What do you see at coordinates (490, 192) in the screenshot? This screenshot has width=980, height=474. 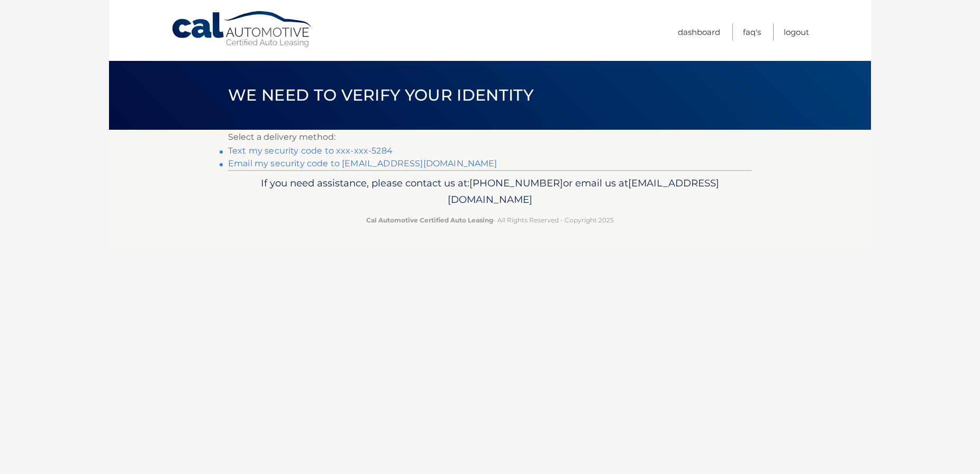 I see `p: If you need assistance, please contact us at: or email us at` at bounding box center [490, 192].